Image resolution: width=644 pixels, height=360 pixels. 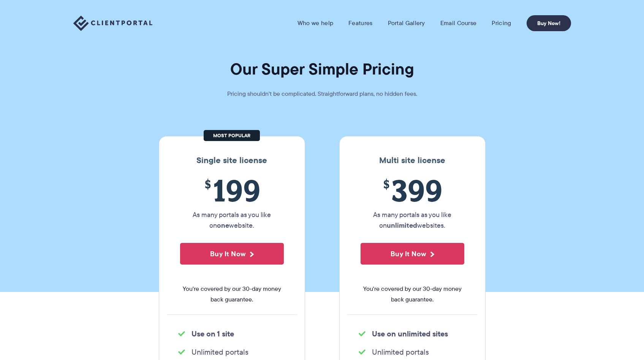 I want to click on strong: Use on 1 site, so click(x=213, y=334).